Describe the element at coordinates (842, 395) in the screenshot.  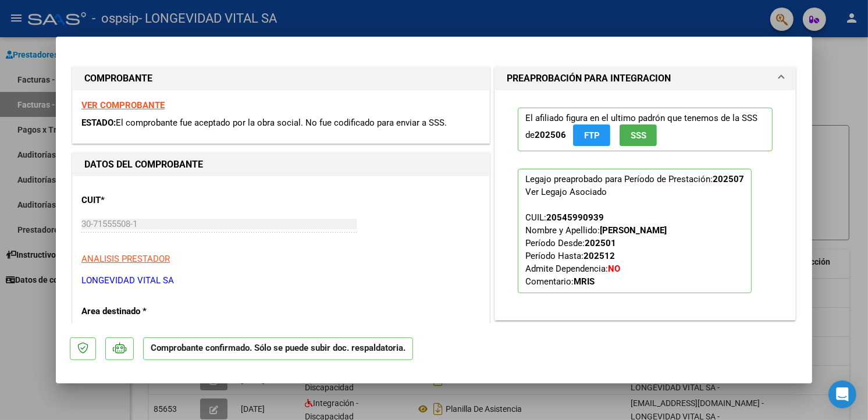
I see `div: Open Intercom Messenger` at that location.